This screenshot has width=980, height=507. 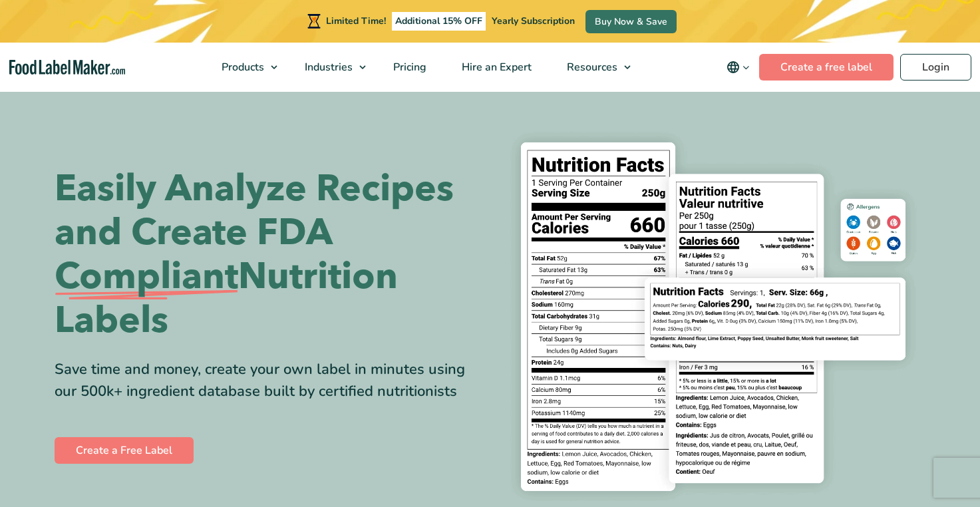 I want to click on h1: Easily Analyze Recipes and Create FDA Nutrition Labels, so click(x=267, y=255).